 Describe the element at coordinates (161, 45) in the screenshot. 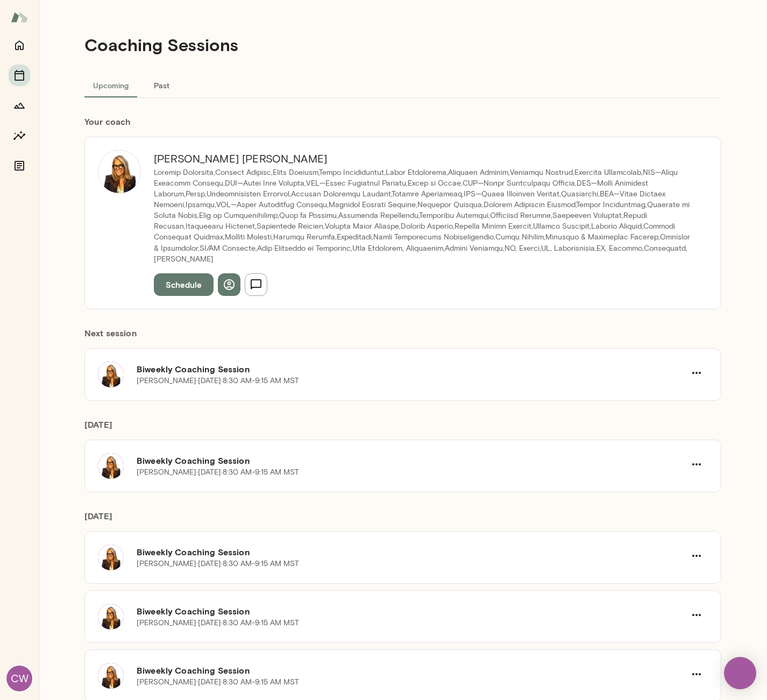

I see `h4: Coaching Sessions` at that location.